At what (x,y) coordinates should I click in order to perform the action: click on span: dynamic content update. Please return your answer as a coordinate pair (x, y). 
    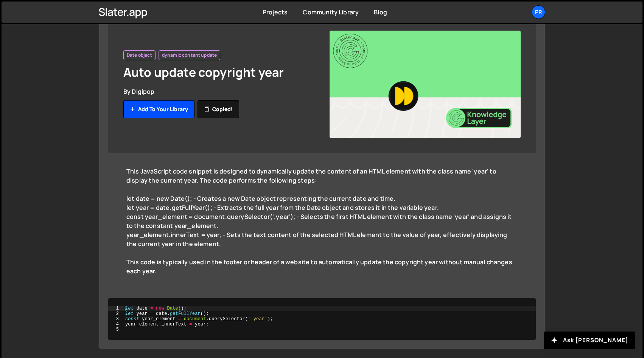
    Looking at the image, I should click on (190, 55).